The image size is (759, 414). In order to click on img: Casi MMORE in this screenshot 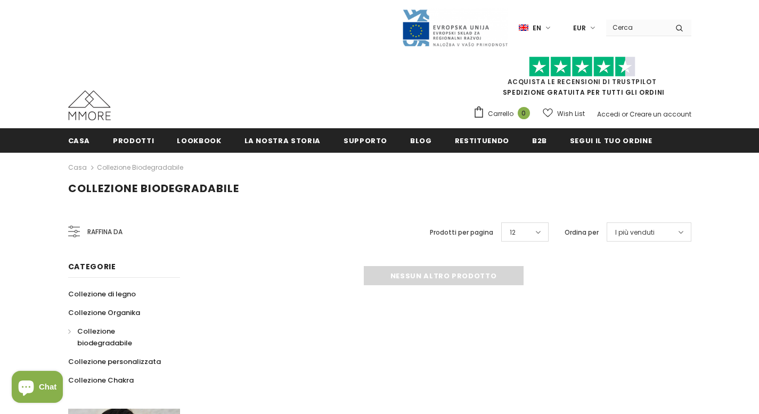, I will do `click(89, 105)`.